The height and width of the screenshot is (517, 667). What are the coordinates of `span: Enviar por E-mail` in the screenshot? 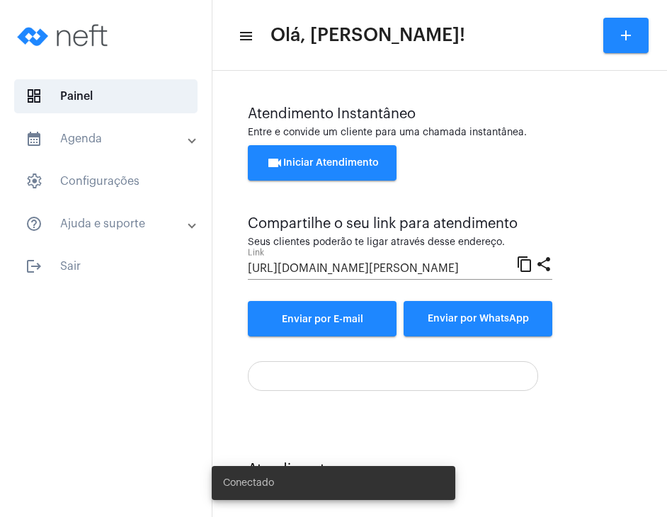 It's located at (322, 319).